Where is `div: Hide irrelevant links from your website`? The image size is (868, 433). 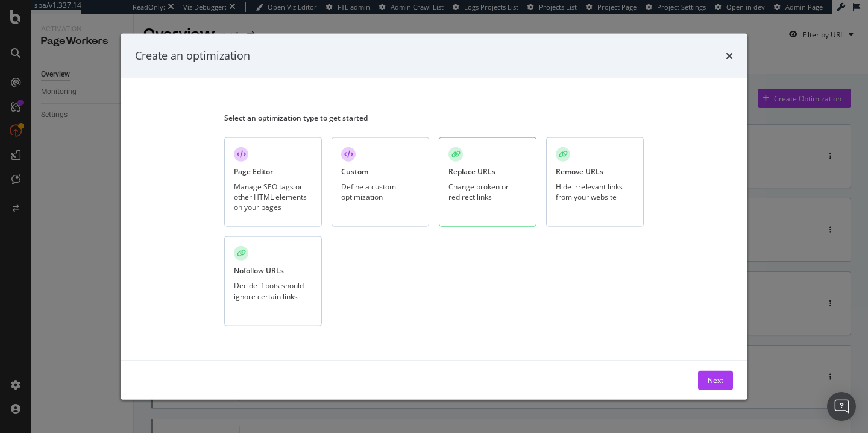 div: Hide irrelevant links from your website is located at coordinates (595, 191).